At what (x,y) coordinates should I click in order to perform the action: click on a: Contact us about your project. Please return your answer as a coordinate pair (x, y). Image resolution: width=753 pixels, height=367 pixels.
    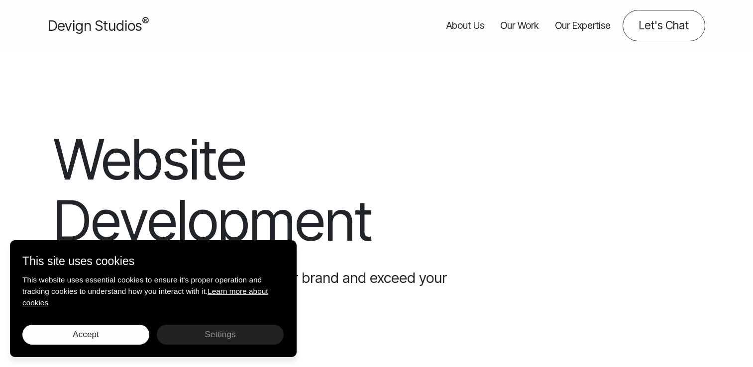
    Looking at the image, I should click on (664, 25).